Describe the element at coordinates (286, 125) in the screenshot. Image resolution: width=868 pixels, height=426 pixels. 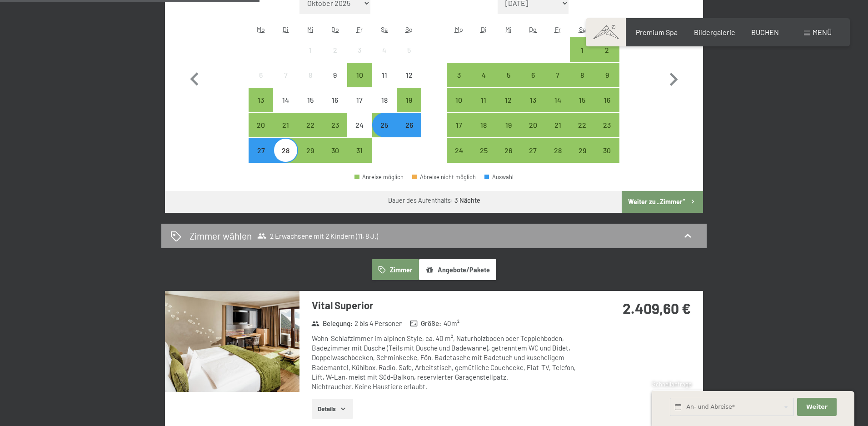
I see `div: Tue Oct 21 2025` at that location.